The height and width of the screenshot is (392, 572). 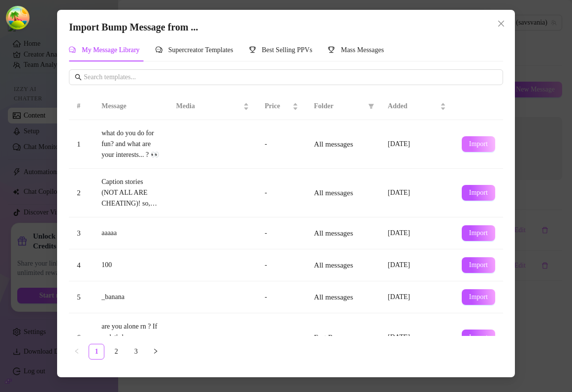 What do you see at coordinates (116, 352) in the screenshot?
I see `a: 2` at bounding box center [116, 352].